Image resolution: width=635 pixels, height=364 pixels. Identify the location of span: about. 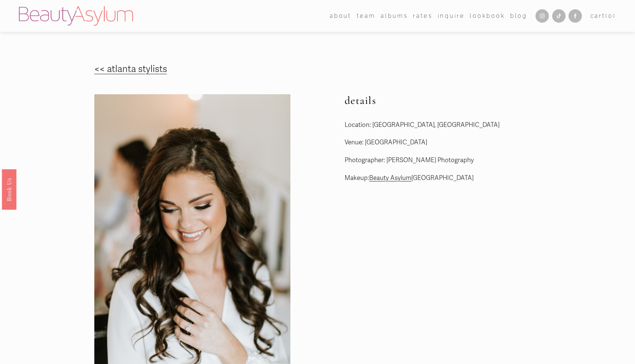
(340, 16).